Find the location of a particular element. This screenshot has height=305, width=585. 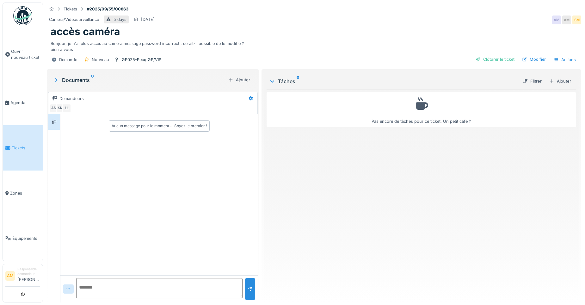

div: GP025-Pecq GP/VIP is located at coordinates (141, 59).